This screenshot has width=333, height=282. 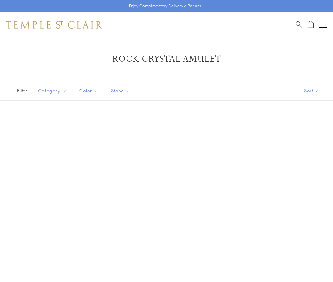 What do you see at coordinates (323, 25) in the screenshot?
I see `button: Open navigation` at bounding box center [323, 25].